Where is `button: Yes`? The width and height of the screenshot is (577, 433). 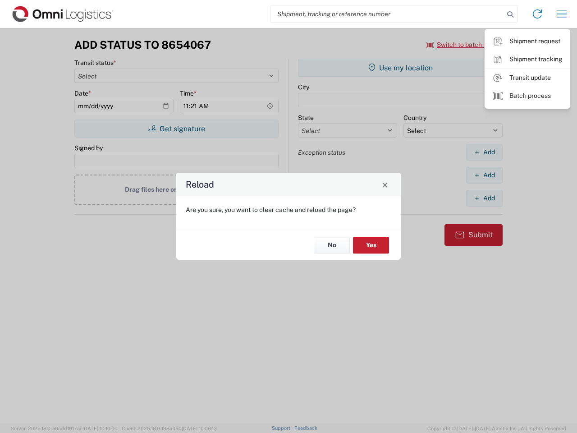
button: Yes is located at coordinates (371, 245).